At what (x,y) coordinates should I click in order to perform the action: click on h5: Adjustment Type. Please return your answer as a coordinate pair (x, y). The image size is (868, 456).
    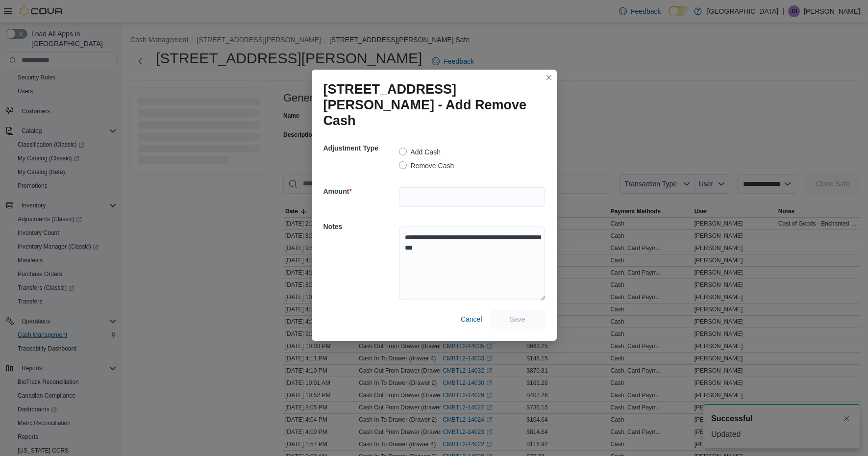
    Looking at the image, I should click on (361, 148).